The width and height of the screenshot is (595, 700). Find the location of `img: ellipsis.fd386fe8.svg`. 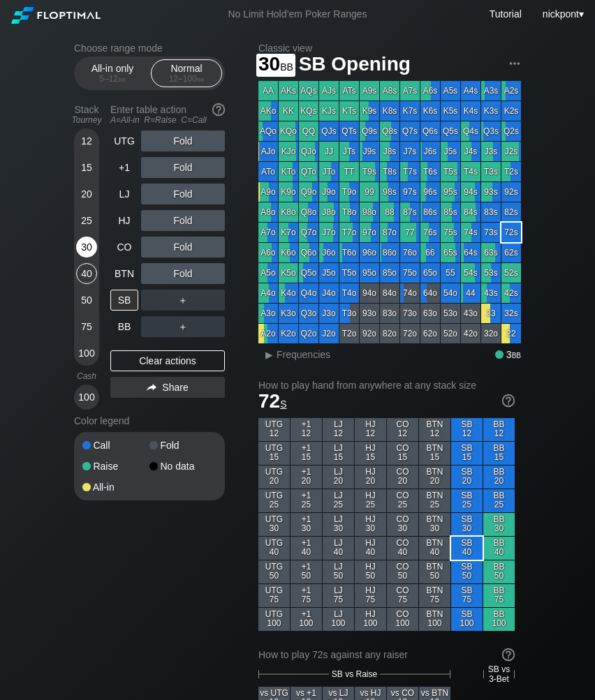

img: ellipsis.fd386fe8.svg is located at coordinates (514, 63).